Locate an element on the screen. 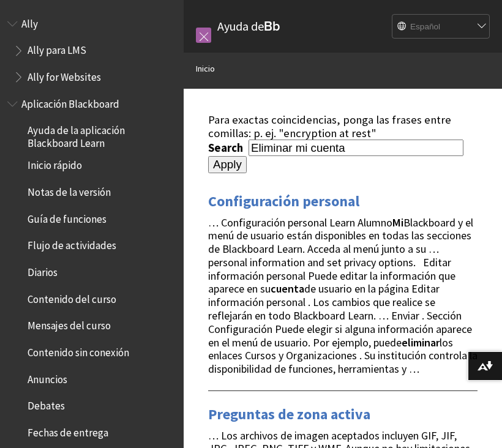 The image size is (502, 448). span: … Configuración personal Learn Alumno Blackboard y el menú de usuario están disponibles en todas ... is located at coordinates (343, 296).